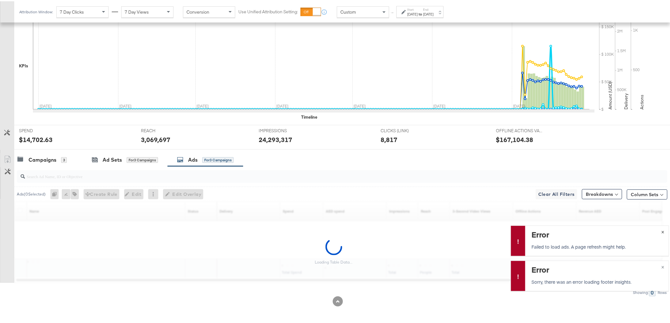  Describe the element at coordinates (420, 13) in the screenshot. I see `strong: to` at that location.